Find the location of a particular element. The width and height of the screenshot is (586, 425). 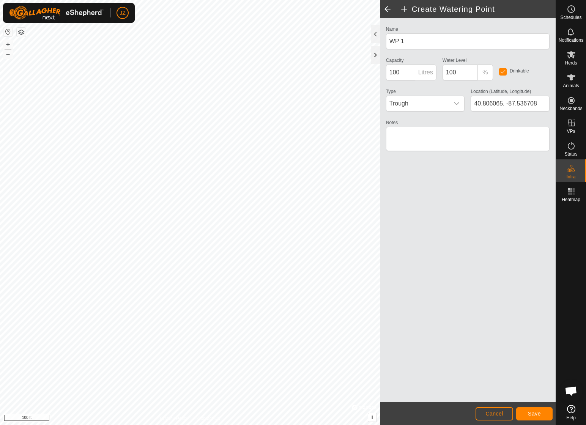

button: Map Layers is located at coordinates (21, 32).